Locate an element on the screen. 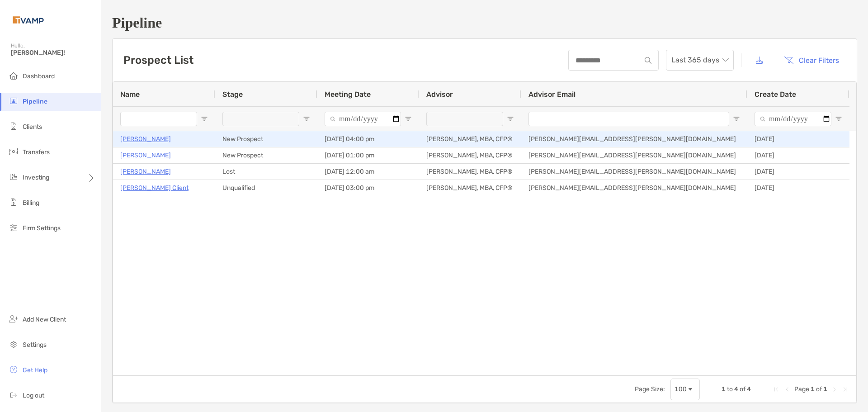  span: Meeting Date is located at coordinates (347, 94).